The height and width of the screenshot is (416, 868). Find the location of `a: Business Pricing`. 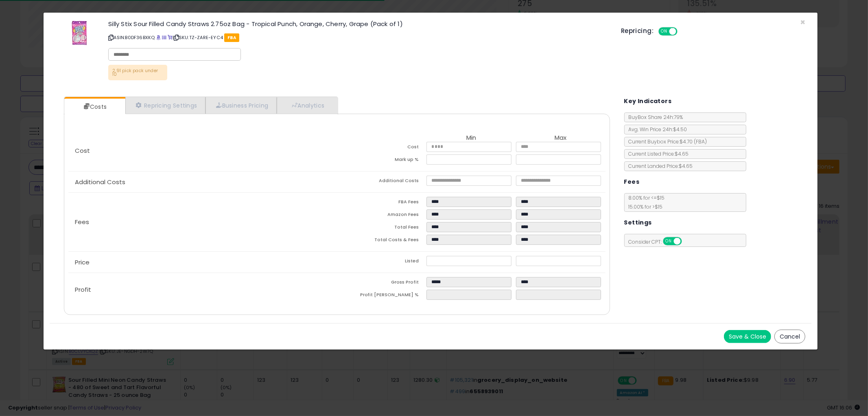

a: Business Pricing is located at coordinates (241, 105).